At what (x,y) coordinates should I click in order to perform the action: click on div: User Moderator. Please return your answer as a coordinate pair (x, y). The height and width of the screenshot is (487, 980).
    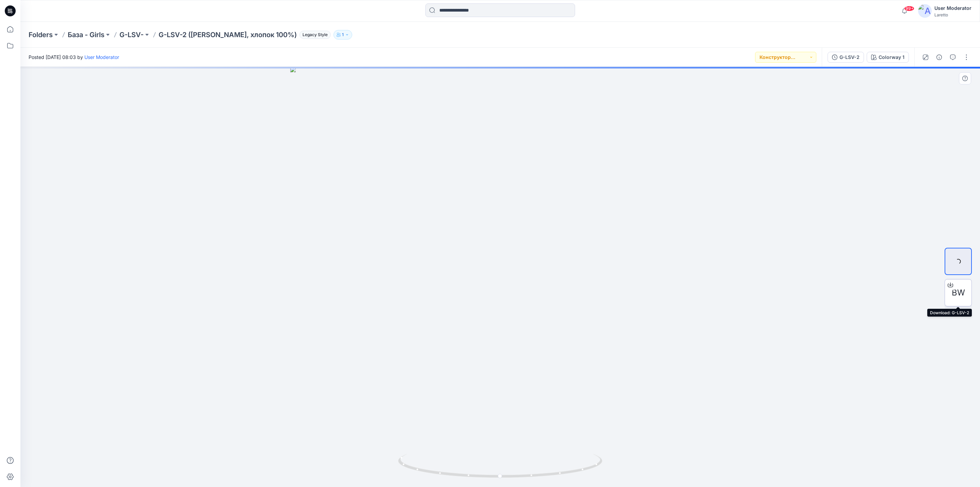
    Looking at the image, I should click on (953, 8).